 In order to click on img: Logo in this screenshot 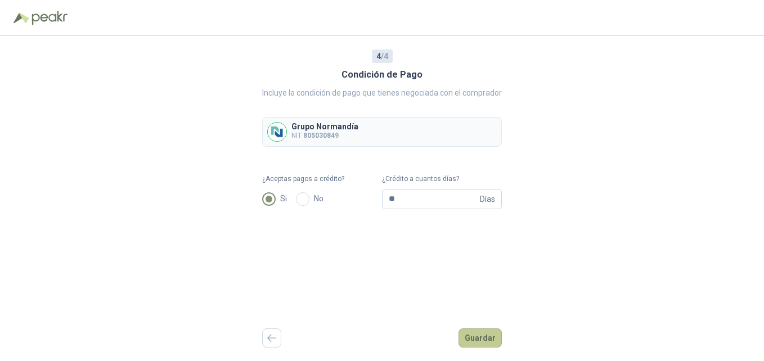, I will do `click(21, 18)`.